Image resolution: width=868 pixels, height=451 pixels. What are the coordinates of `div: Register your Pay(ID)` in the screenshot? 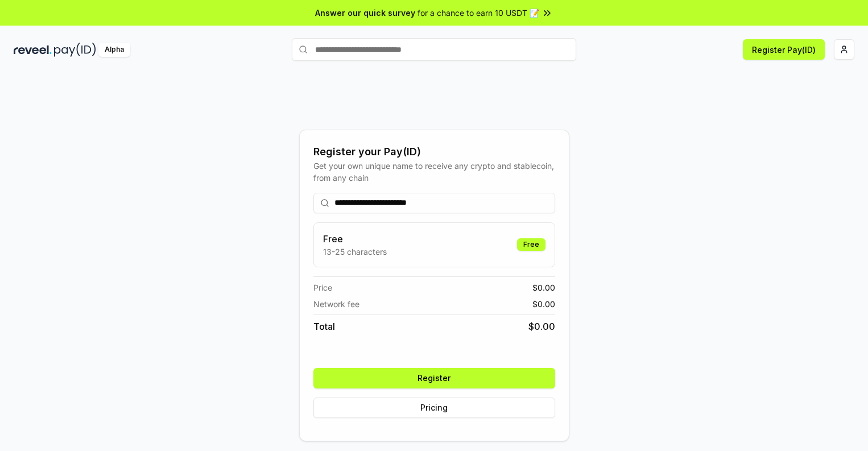 It's located at (434, 152).